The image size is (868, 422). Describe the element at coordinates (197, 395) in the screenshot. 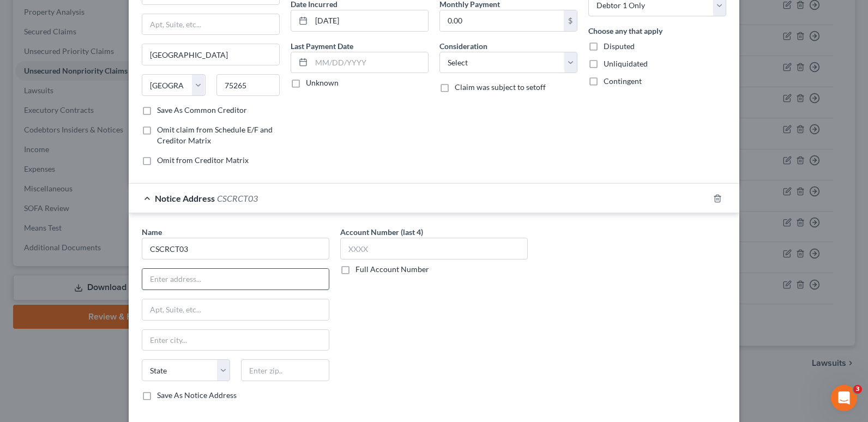

I see `label: Save As Notice Address` at that location.